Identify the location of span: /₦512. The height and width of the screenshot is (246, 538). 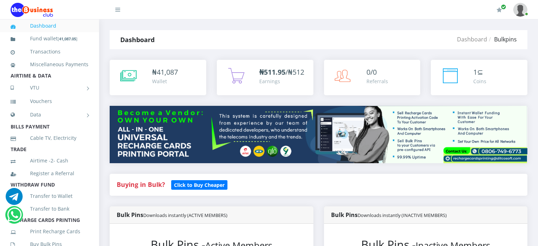
(282, 72).